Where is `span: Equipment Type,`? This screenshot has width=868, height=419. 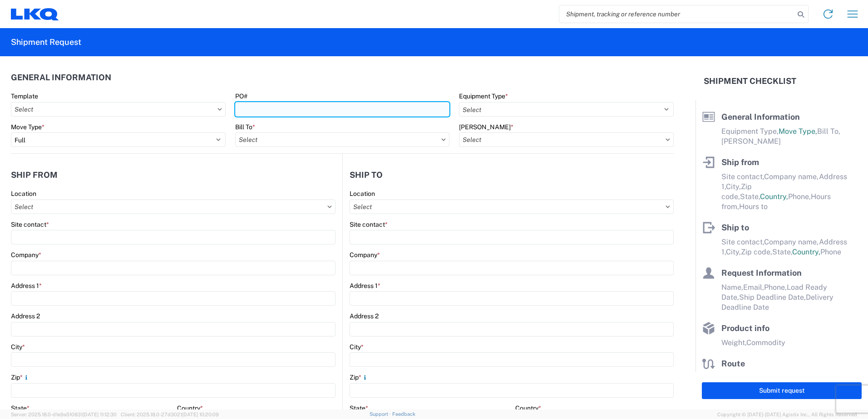 span: Equipment Type, is located at coordinates (750, 131).